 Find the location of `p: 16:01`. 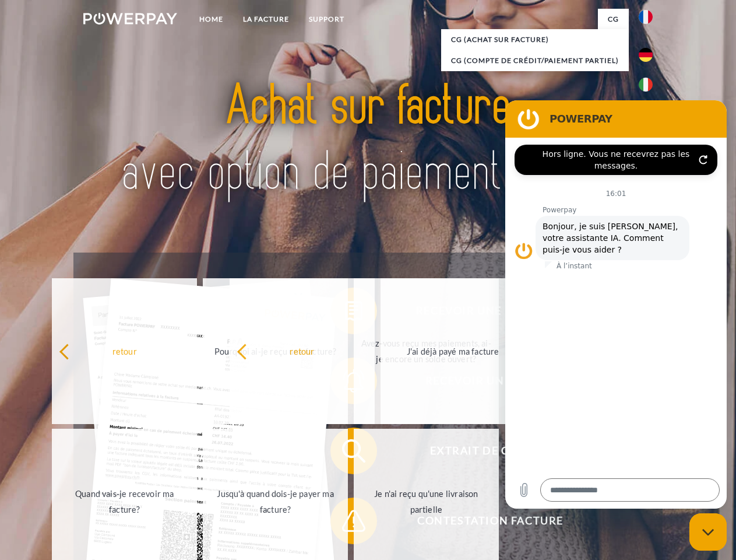

p: 16:01 is located at coordinates (110, 93).